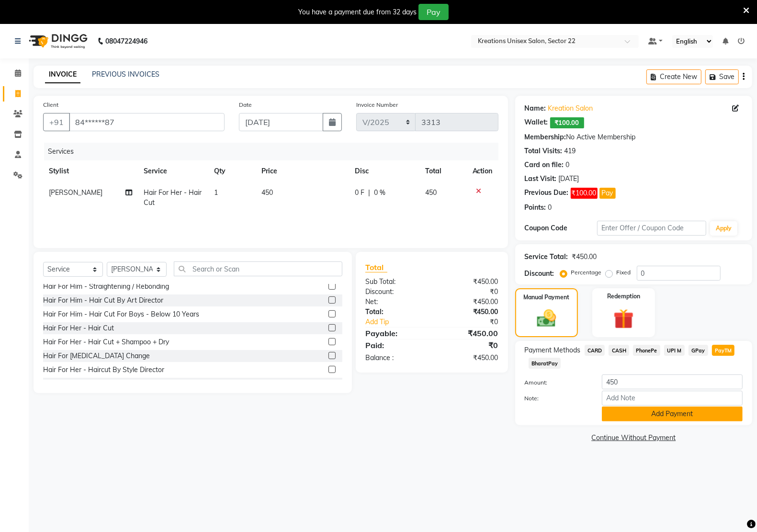 The width and height of the screenshot is (757, 532). I want to click on a: INVOICE, so click(63, 75).